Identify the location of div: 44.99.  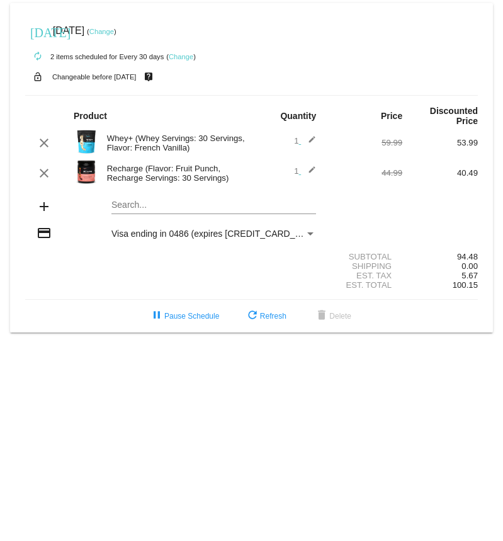
(365, 173).